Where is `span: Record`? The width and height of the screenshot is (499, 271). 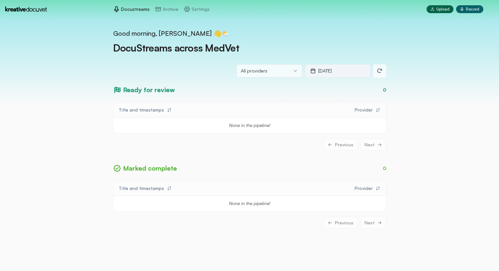 span: Record is located at coordinates (472, 9).